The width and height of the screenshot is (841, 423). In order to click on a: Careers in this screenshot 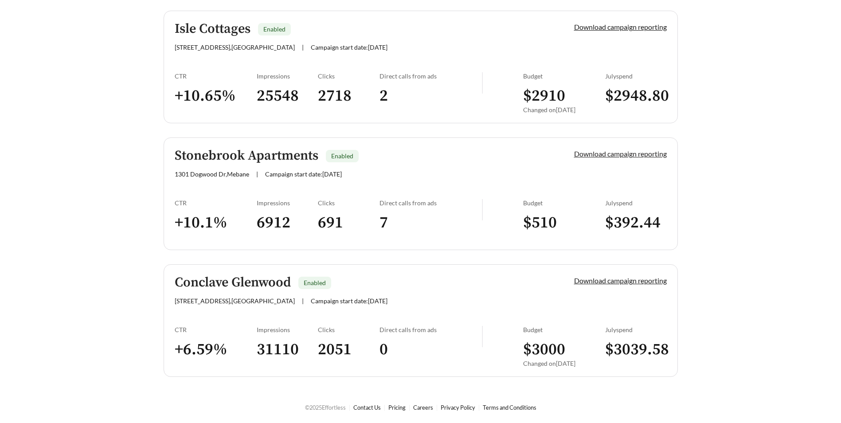, I will do `click(423, 407)`.